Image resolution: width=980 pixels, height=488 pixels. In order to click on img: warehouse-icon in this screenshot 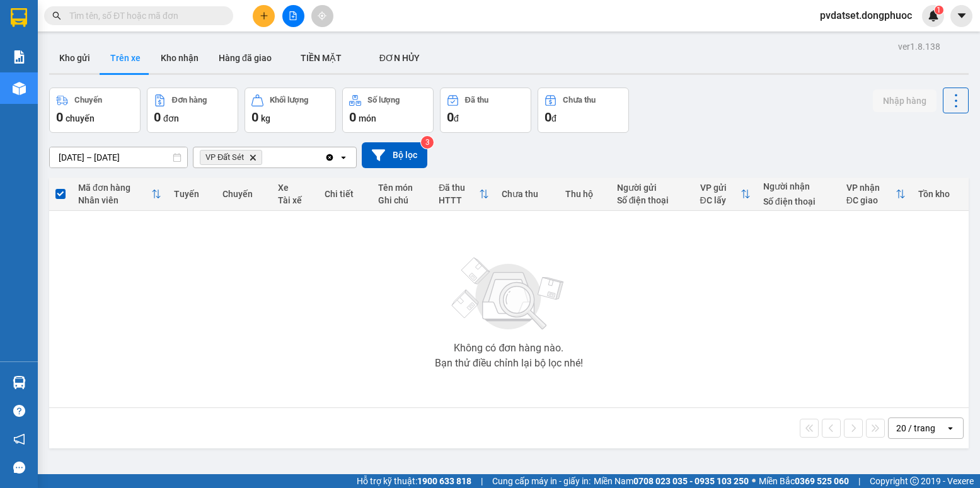, I will do `click(18, 88)`.